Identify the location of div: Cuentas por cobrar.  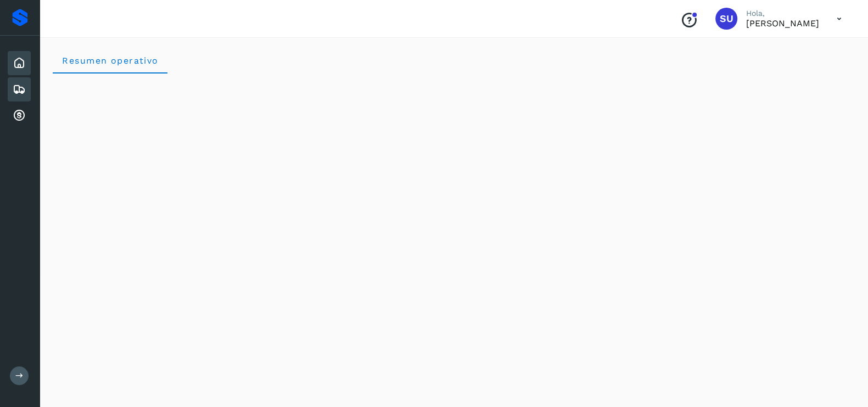
(19, 116).